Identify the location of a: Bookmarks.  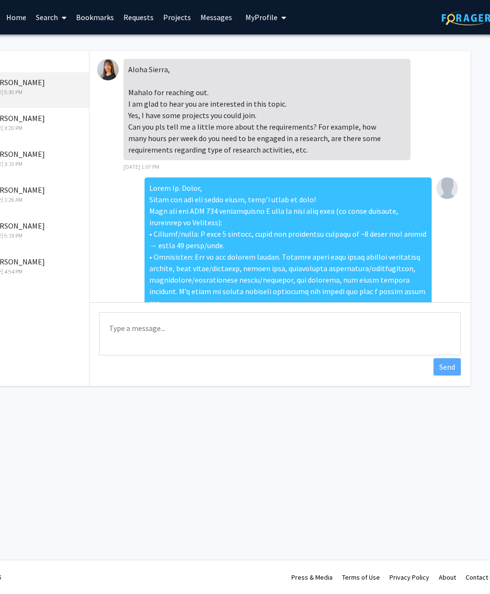
(95, 17).